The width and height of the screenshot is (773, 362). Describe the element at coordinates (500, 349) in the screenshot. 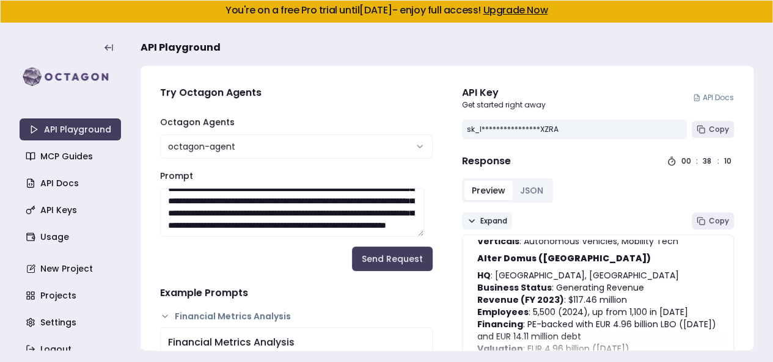

I see `strong: Valuation` at that location.